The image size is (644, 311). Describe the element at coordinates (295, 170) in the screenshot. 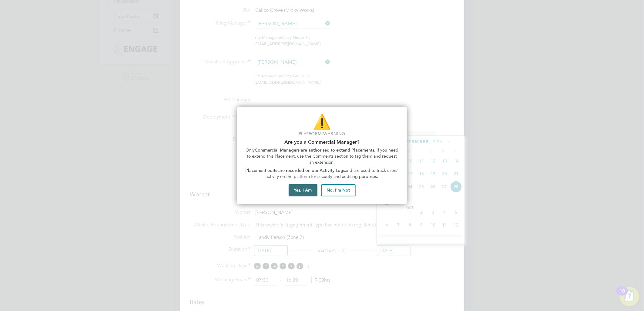

I see `strong: Placement edits are recorded on our Activity Logs` at that location.